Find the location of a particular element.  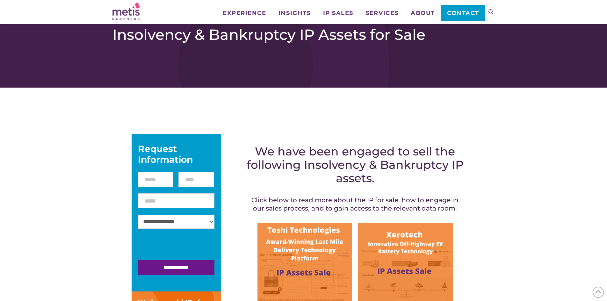

span: IP Sales is located at coordinates (338, 13).